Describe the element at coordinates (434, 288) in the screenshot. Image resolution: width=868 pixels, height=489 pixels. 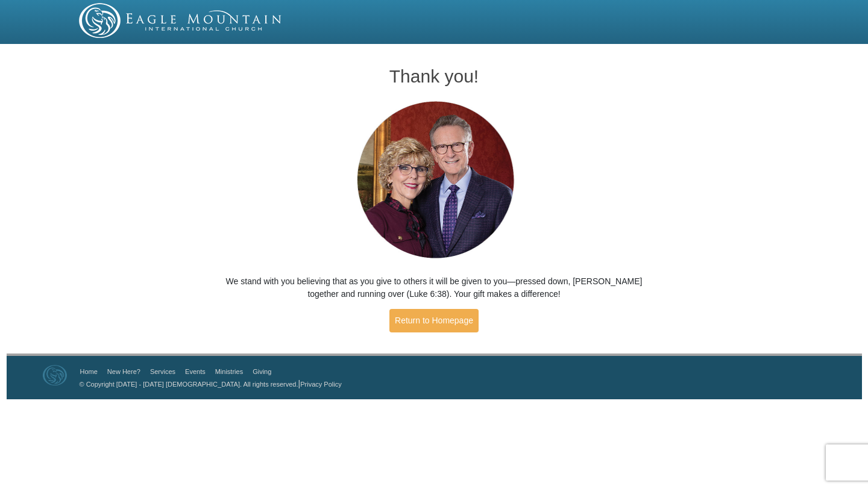
I see `p: We stand with you believing that as you give to others it will be given to you—pressed down, [PER...` at that location.